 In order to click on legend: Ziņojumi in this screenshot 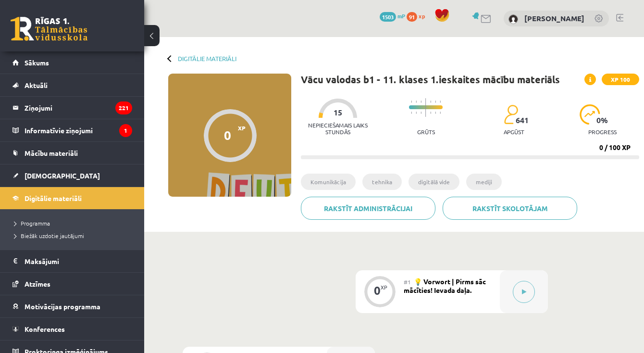, I will do `click(78, 108)`.